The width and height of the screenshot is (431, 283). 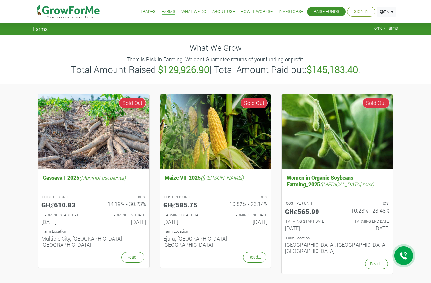 I want to click on h5: Maize VII_2025, so click(x=215, y=177).